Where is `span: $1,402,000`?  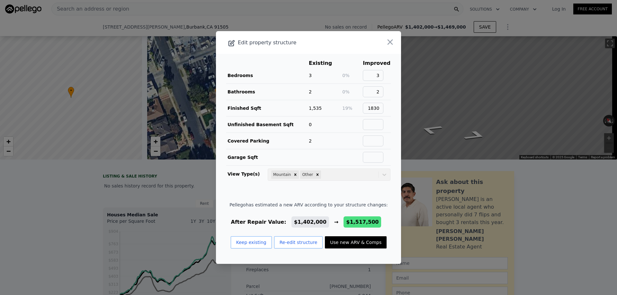
span: $1,402,000 is located at coordinates (310, 222).